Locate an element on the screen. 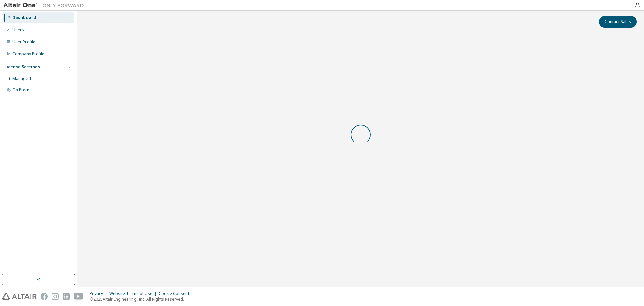 The width and height of the screenshot is (644, 306). div: Website Terms of Use is located at coordinates (134, 293).